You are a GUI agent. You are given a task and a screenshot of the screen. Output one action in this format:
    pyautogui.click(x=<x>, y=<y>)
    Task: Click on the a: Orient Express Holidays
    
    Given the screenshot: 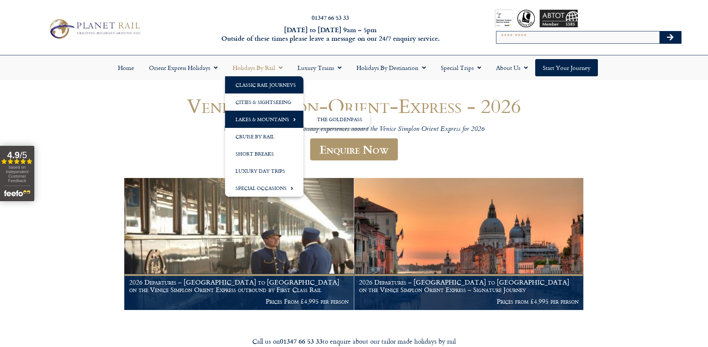 What is the action you would take?
    pyautogui.click(x=183, y=68)
    